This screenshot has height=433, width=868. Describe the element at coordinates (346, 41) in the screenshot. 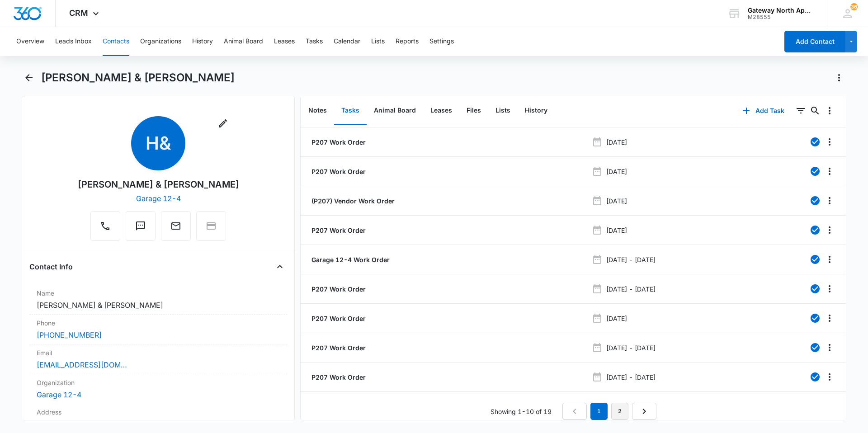

I see `button: Calendar` at that location.